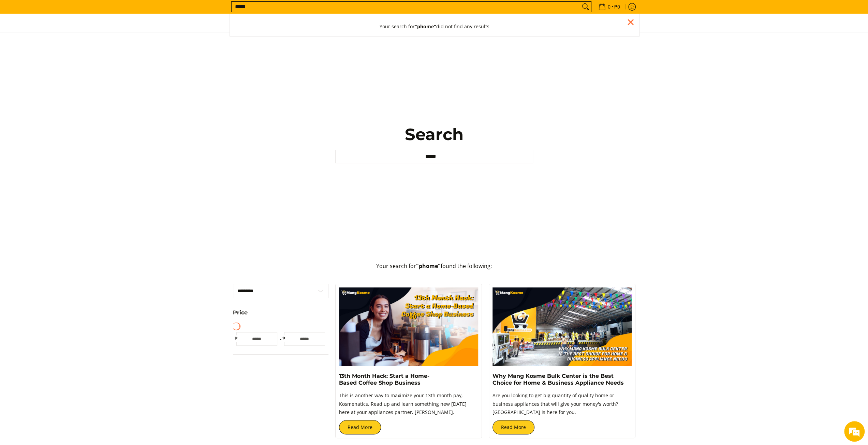 This screenshot has height=445, width=868. What do you see at coordinates (562, 327) in the screenshot?
I see `img: https://mangkosme.com/pages/bulk-center` at bounding box center [562, 327].